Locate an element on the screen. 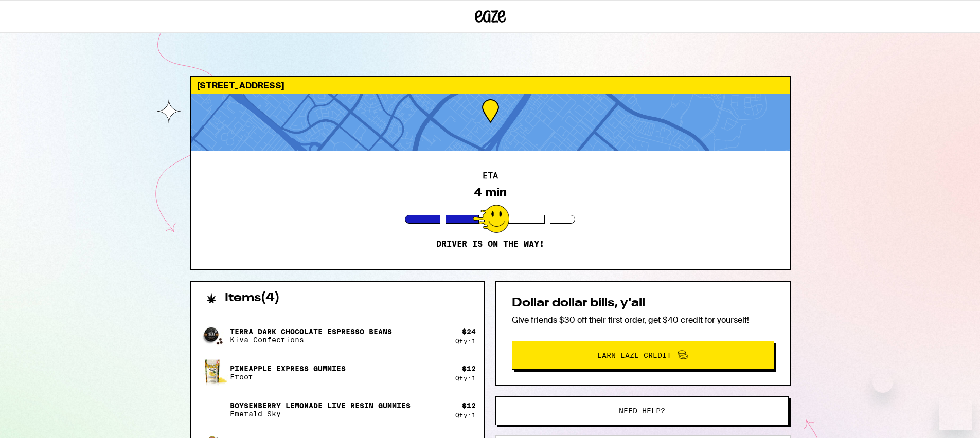 The image size is (980, 438). p: Emerald Sky is located at coordinates (320, 414).